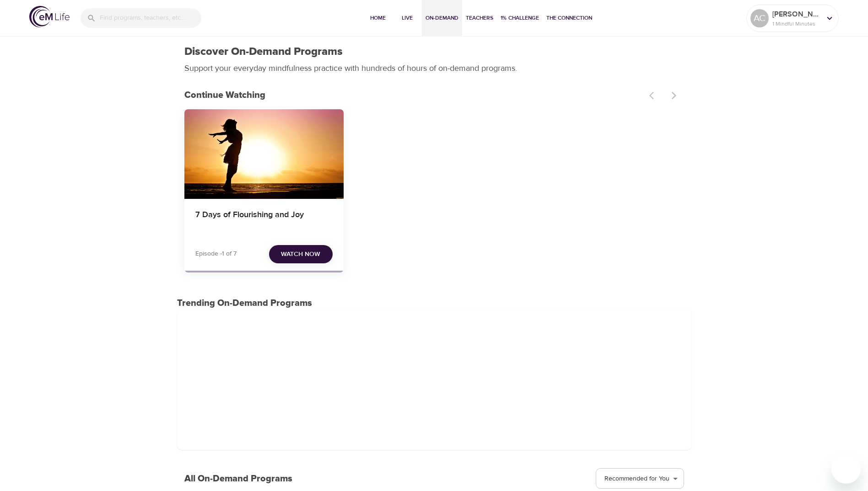 Image resolution: width=868 pixels, height=491 pixels. I want to click on span: Home, so click(378, 18).